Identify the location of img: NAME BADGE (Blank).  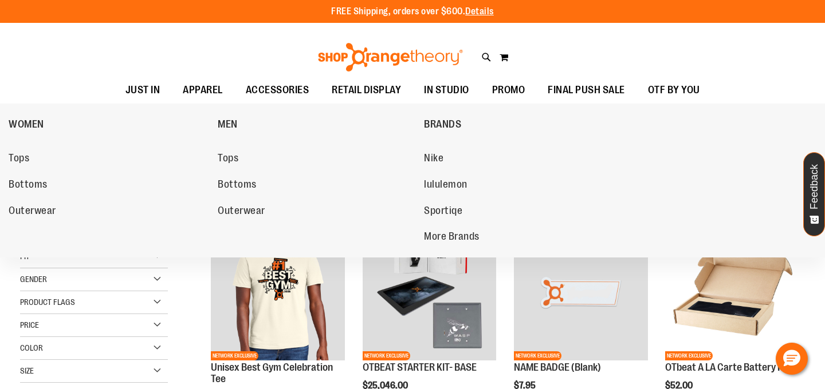
(581, 294).